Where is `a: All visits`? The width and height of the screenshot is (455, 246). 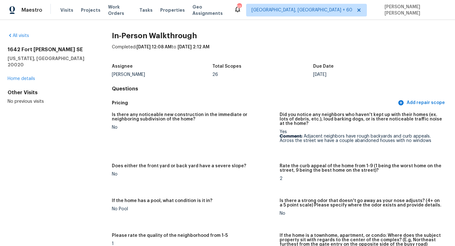
a: All visits is located at coordinates (18, 36).